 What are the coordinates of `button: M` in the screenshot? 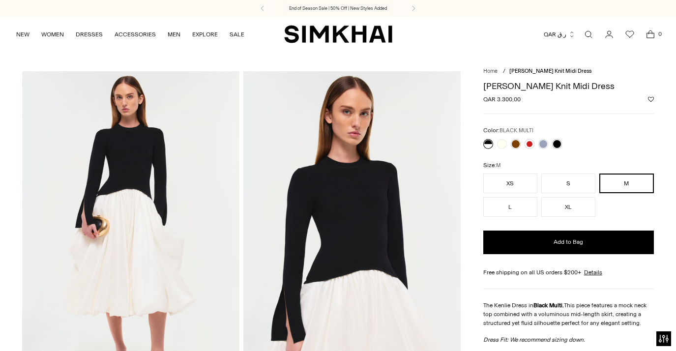 It's located at (626, 183).